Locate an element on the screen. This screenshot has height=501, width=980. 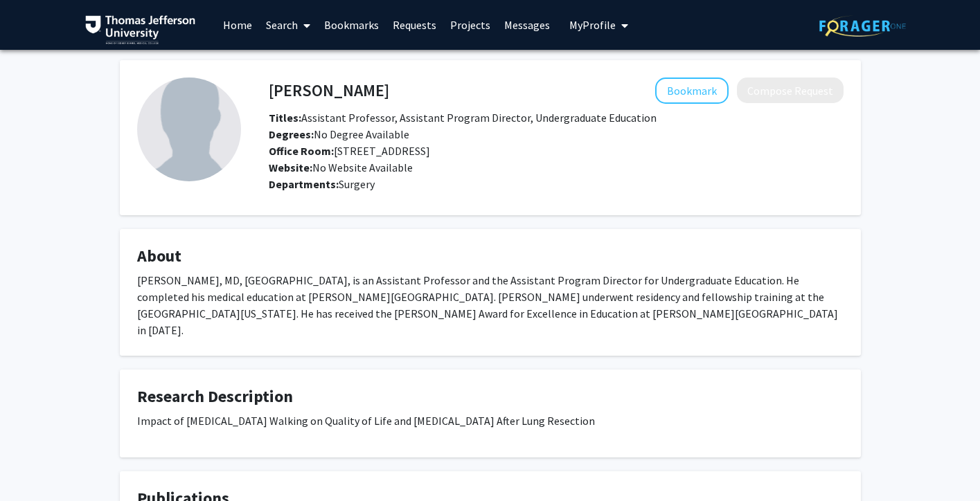
span: My Profile is located at coordinates (592, 25).